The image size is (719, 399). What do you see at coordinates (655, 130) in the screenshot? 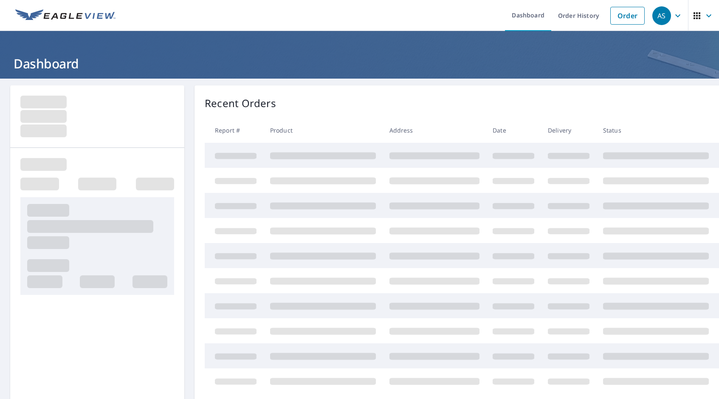
I see `th: Status` at bounding box center [655, 130].